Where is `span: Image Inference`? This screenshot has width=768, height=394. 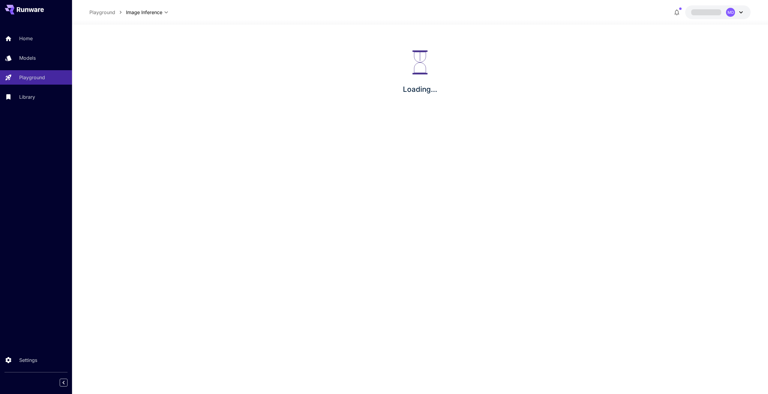
span: Image Inference is located at coordinates (144, 12).